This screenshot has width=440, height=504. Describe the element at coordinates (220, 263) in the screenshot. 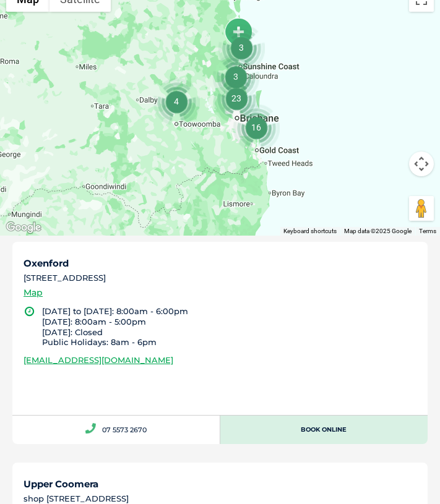

I see `h5: Oxenford` at that location.